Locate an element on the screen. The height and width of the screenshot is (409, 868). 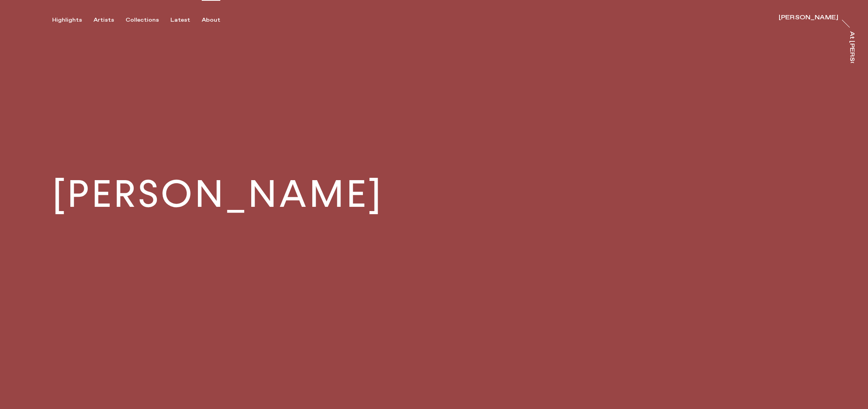
div: Collections is located at coordinates (143, 20).